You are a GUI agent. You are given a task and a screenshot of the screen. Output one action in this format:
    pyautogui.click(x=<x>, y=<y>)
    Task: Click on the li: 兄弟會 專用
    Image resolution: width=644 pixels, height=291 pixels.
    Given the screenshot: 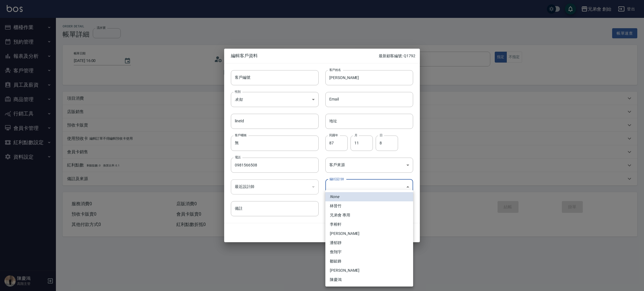 What is the action you would take?
    pyautogui.click(x=369, y=215)
    